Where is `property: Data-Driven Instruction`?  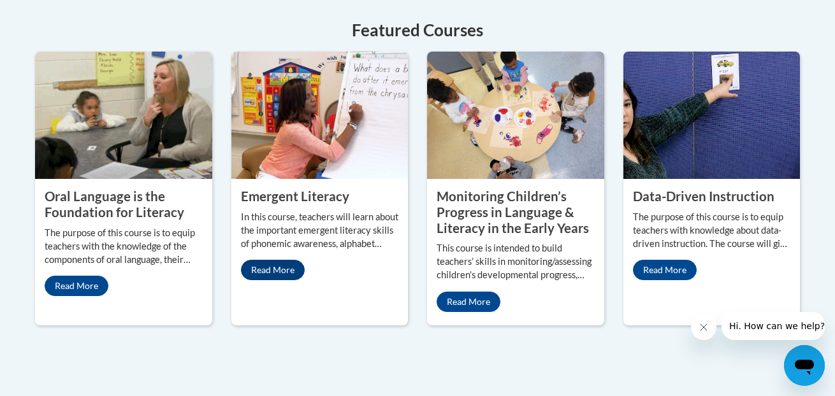 property: Data-Driven Instruction is located at coordinates (704, 196).